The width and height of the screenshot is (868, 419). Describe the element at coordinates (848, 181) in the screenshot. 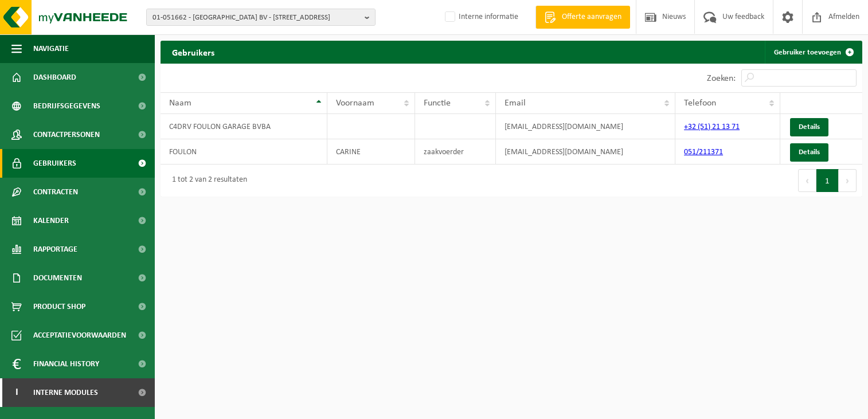

I see `button: Next` at that location.